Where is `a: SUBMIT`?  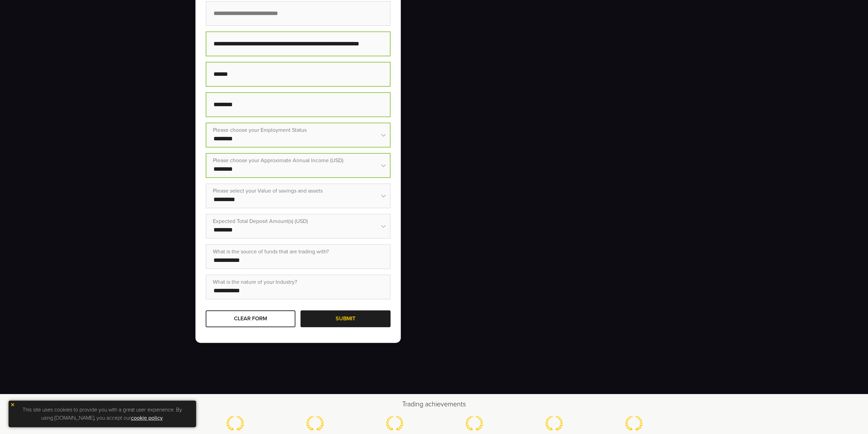
a: SUBMIT is located at coordinates (345, 318).